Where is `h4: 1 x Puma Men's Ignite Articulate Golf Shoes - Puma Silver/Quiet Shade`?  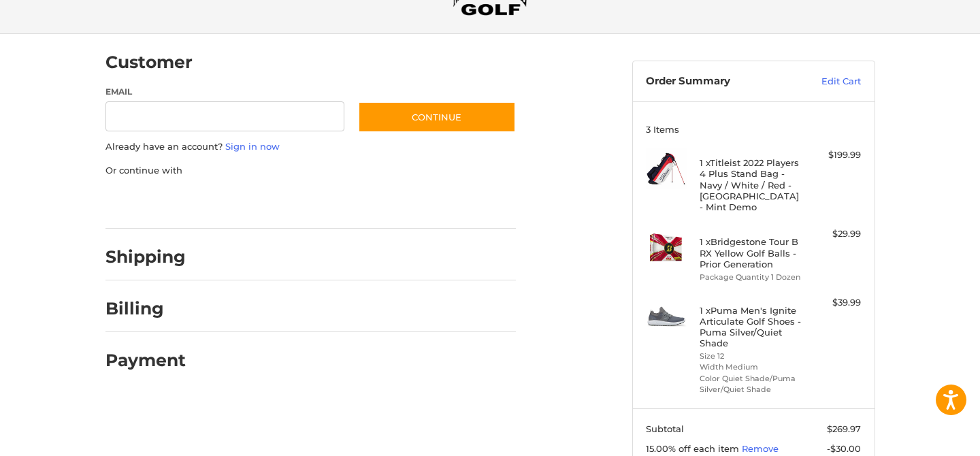
h4: 1 x Puma Men's Ignite Articulate Golf Shoes - Puma Silver/Quiet Shade is located at coordinates (751, 327).